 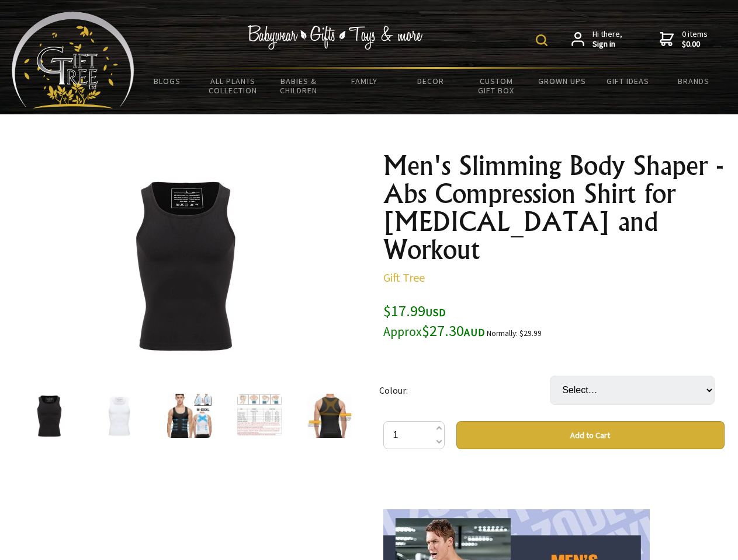 I want to click on button: Add to Cart, so click(x=590, y=436).